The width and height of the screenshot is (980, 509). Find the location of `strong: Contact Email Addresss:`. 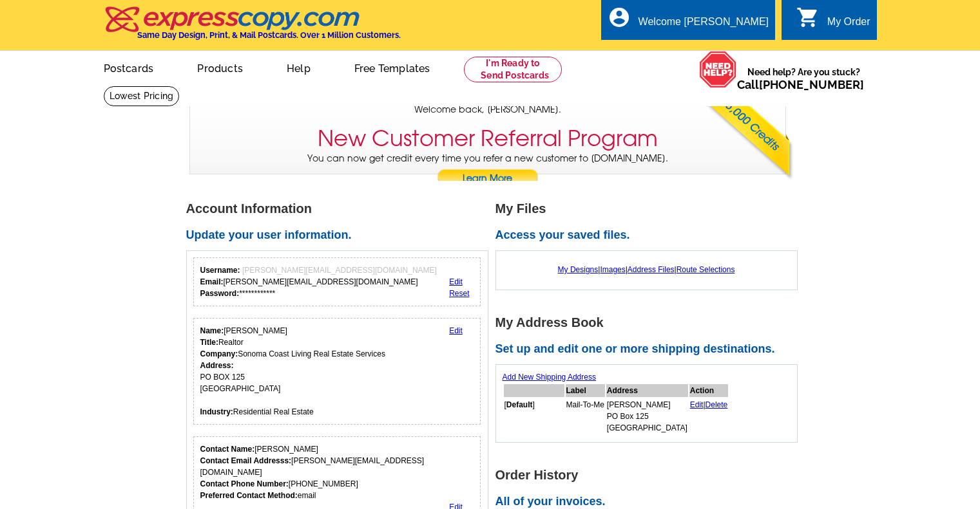

strong: Contact Email Addresss: is located at coordinates (246, 461).